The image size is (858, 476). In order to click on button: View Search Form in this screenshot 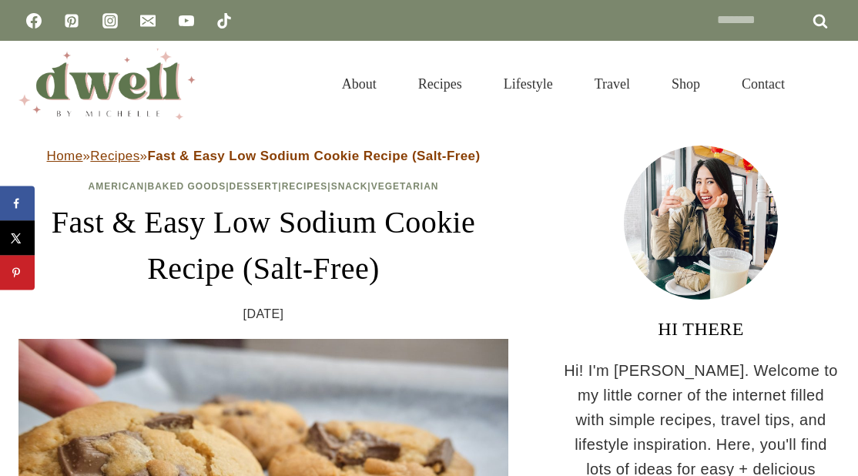, I will do `click(826, 84)`.